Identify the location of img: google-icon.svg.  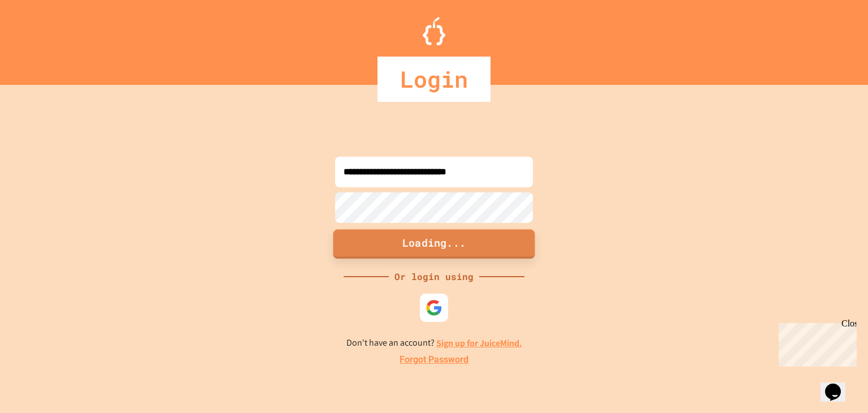
(434, 308).